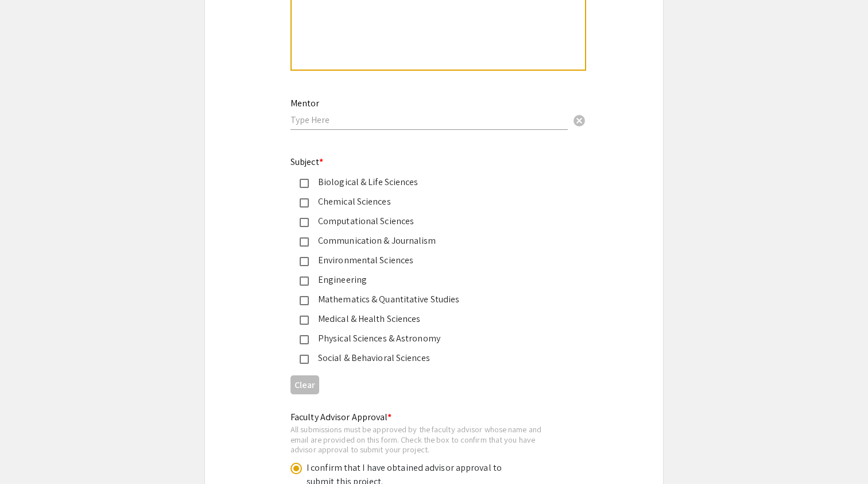 Image resolution: width=868 pixels, height=484 pixels. What do you see at coordinates (341, 416) in the screenshot?
I see `mat-label: Faculty Advisor Approval` at bounding box center [341, 416].